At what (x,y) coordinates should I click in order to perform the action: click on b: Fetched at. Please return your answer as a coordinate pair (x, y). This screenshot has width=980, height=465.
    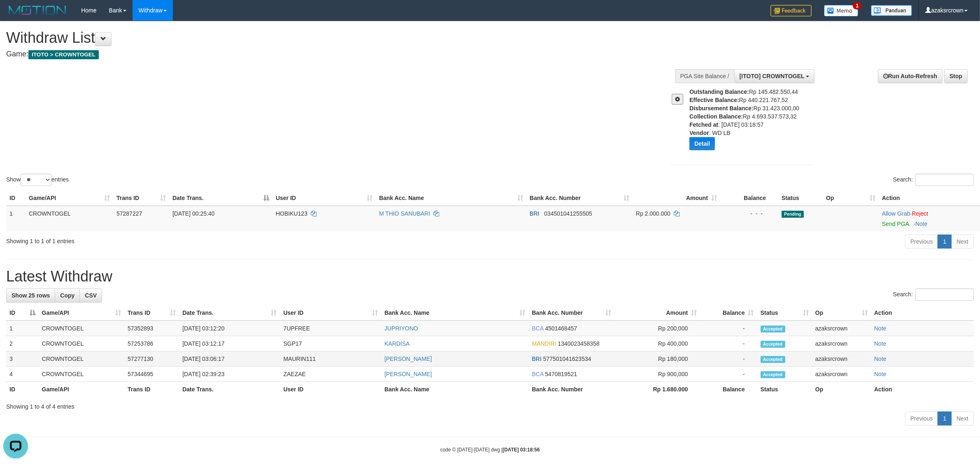
    Looking at the image, I should click on (704, 124).